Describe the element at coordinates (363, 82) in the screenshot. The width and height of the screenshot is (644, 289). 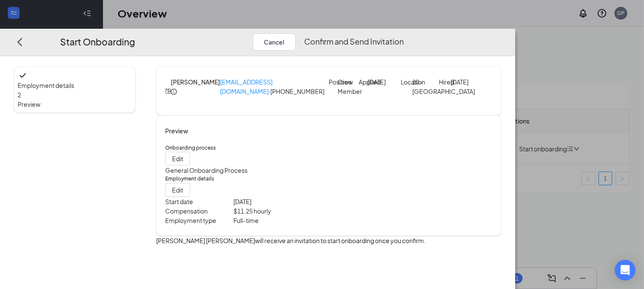
I see `p: Applied` at that location.